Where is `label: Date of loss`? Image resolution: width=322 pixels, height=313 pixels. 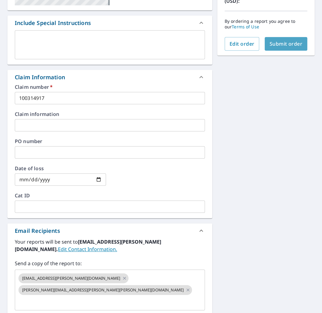 label: Date of loss is located at coordinates (60, 168).